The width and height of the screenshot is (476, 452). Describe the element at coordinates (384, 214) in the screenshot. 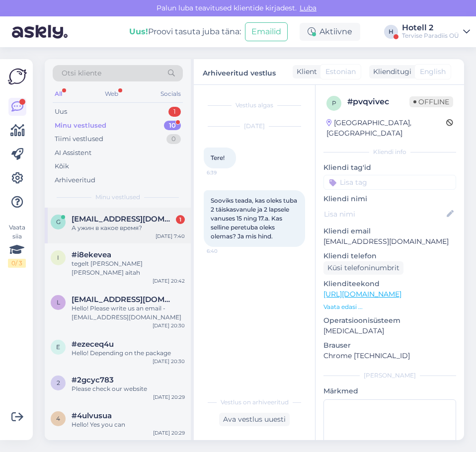

I see `input: Lisa nimi` at that location.